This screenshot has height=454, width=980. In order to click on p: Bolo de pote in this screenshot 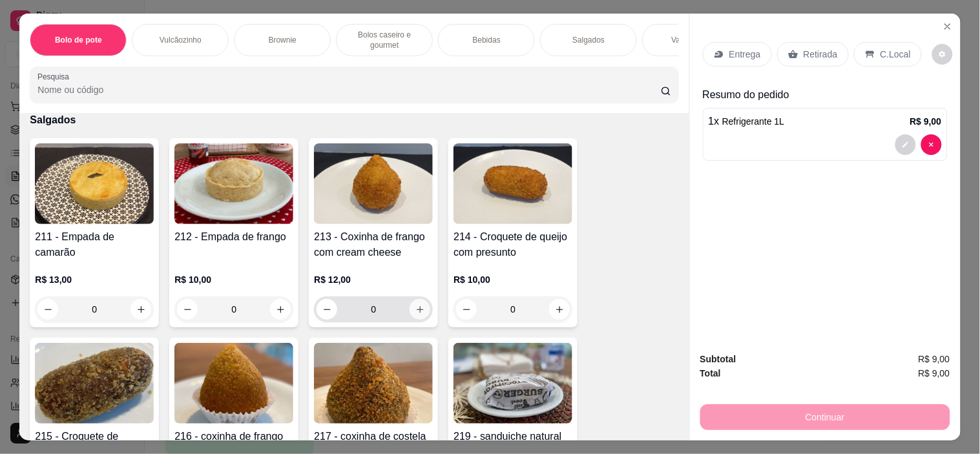, I will do `click(78, 40)`.